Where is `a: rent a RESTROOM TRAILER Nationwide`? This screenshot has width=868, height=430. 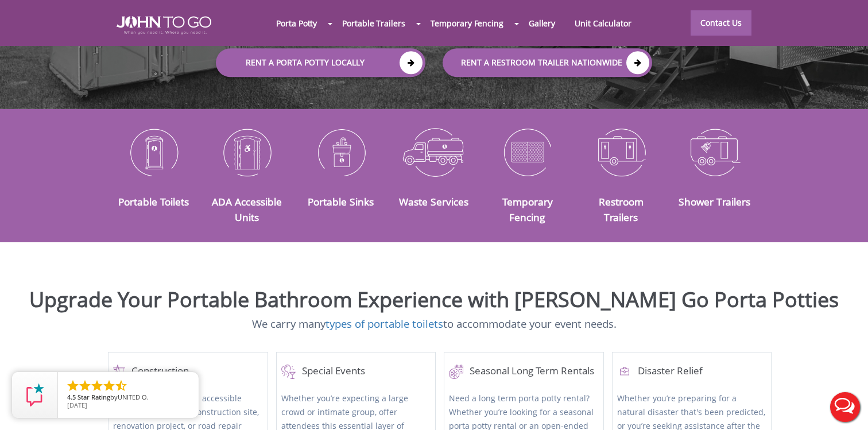
a: rent a RESTROOM TRAILER Nationwide is located at coordinates (547, 63).